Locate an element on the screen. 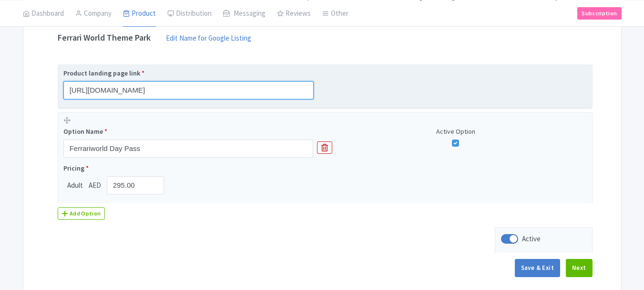 The image size is (644, 290). input: 0.00 is located at coordinates (135, 185).